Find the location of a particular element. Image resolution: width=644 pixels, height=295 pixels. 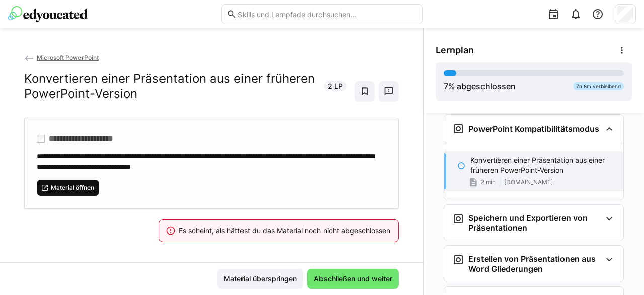

button: Material öffnen is located at coordinates (68, 188).